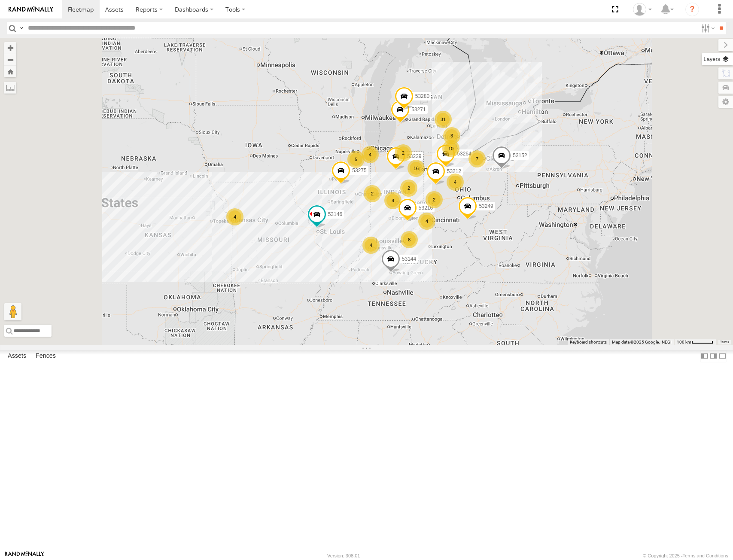 The width and height of the screenshot is (733, 560). I want to click on img: rand-logo.svg, so click(31, 10).